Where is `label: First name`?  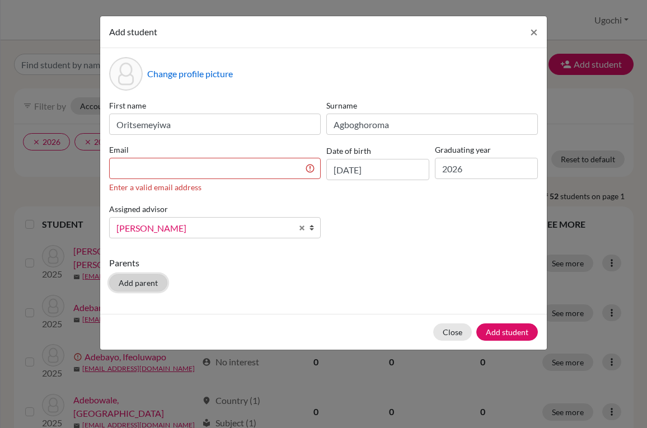
label: First name is located at coordinates (215, 105).